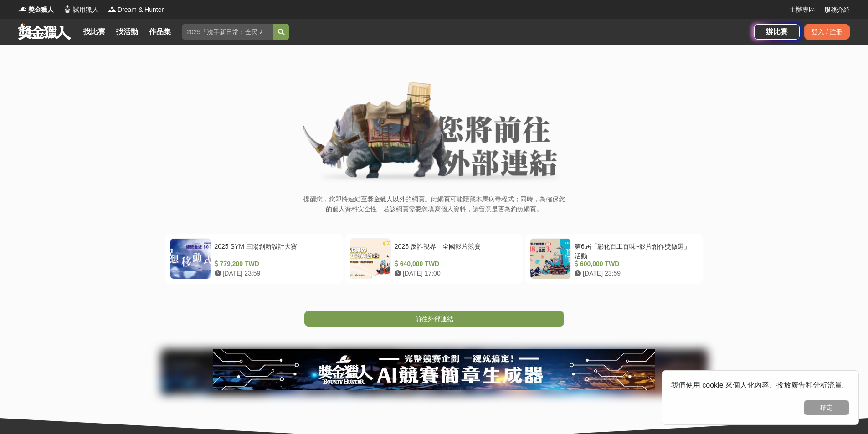 Image resolution: width=868 pixels, height=434 pixels. Describe the element at coordinates (86, 10) in the screenshot. I see `span: 試用獵人` at that location.